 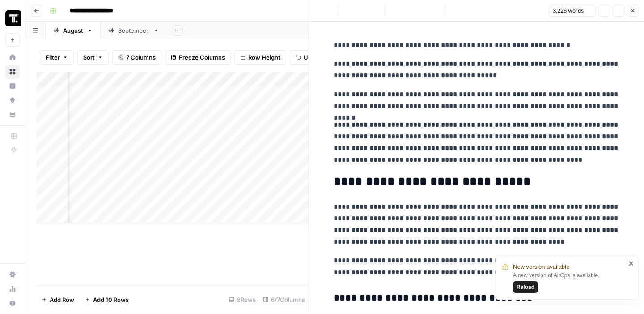 What do you see at coordinates (569, 282) in the screenshot?
I see `div: A new version of AirOps is available.` at bounding box center [569, 282].